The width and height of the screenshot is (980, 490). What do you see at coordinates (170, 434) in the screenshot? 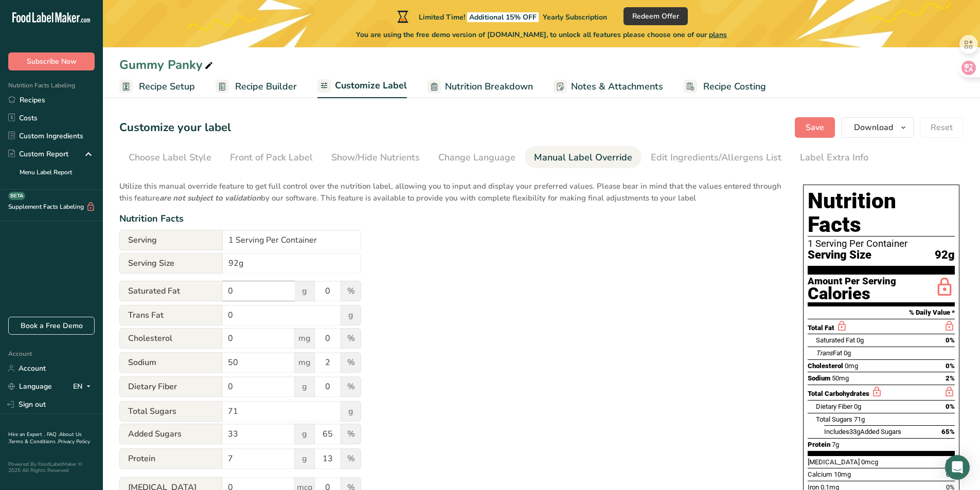
I see `span: Added Sugars` at bounding box center [170, 434].